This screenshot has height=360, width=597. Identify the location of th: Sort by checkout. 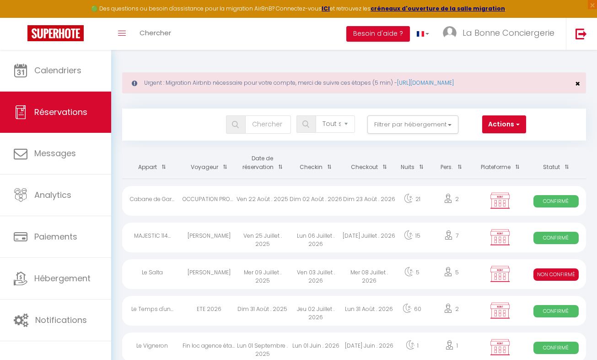
(369, 163).